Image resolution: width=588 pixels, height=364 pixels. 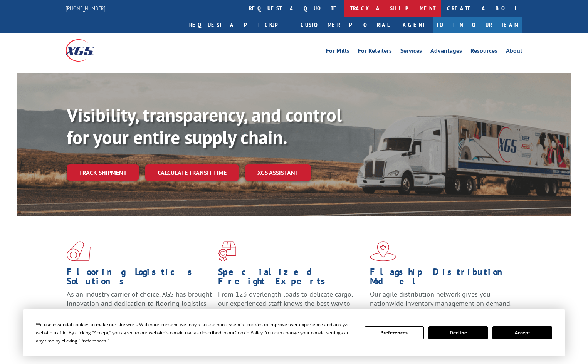 I want to click on div: We use essential cookies to make our site work. With your consent, we may also use non-essential ..., so click(x=195, y=333).